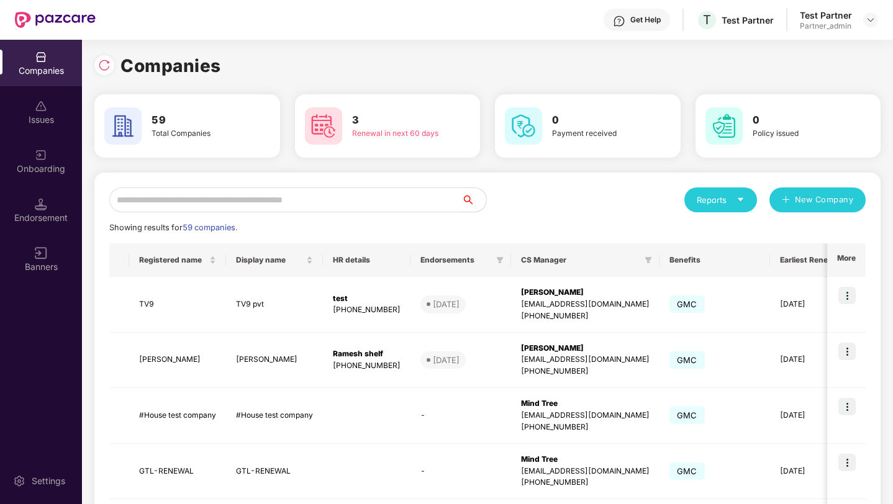  What do you see at coordinates (198, 120) in the screenshot?
I see `h3: 59` at bounding box center [198, 120].